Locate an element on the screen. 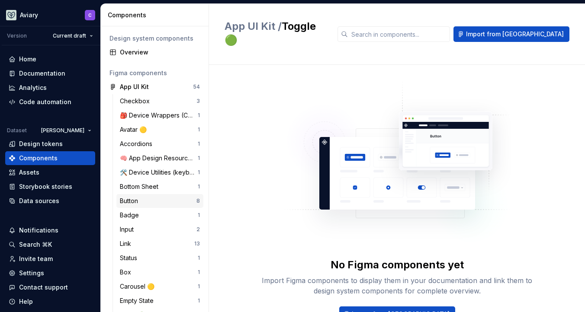 This screenshot has width=585, height=312. div: 13 is located at coordinates (197, 244).